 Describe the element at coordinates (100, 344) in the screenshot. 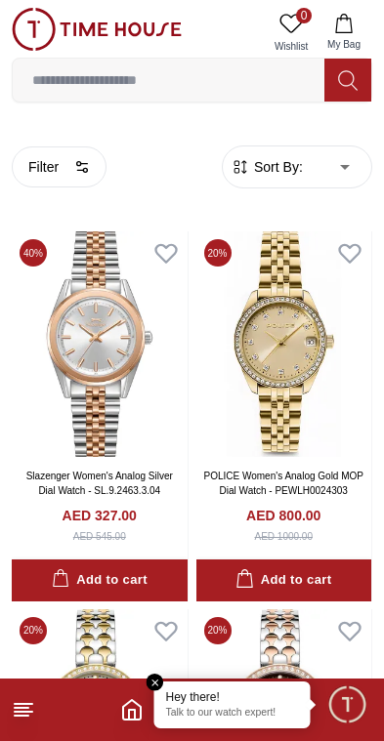

I see `img: Slazenger Women's Analog Silver Dial Watch - SL.9.2463.3.04` at that location.